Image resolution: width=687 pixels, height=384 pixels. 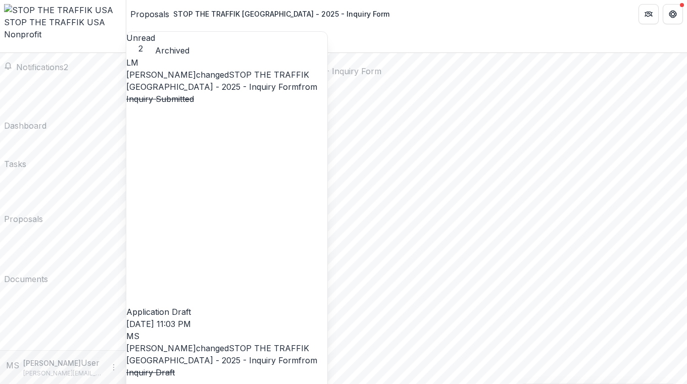 I want to click on span: Application Draft, so click(x=159, y=312).